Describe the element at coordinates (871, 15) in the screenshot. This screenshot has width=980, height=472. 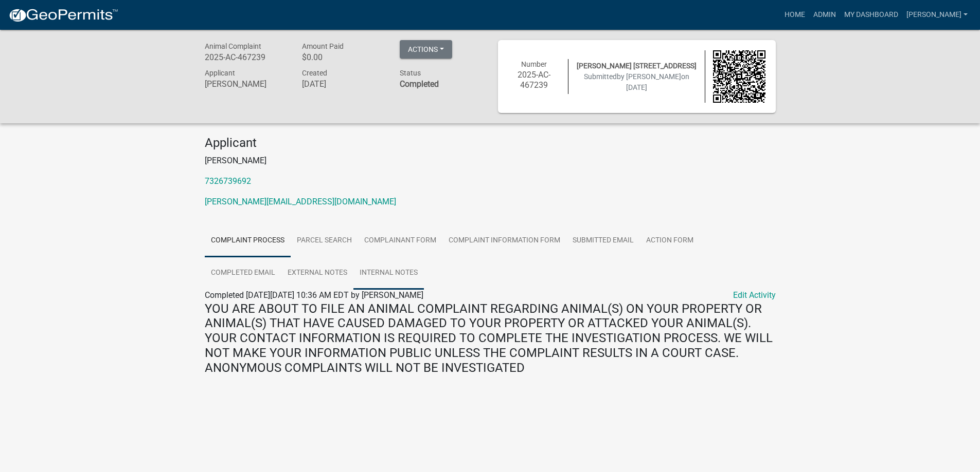
I see `a: My Dashboard` at that location.